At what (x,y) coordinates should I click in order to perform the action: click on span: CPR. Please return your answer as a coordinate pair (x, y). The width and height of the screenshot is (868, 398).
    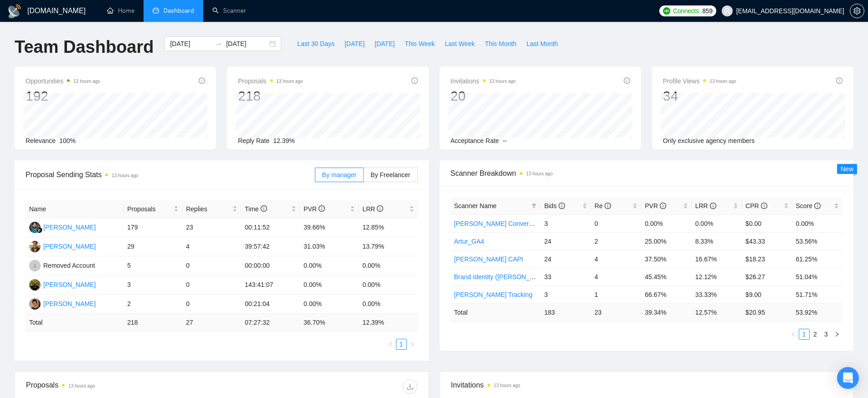
    Looking at the image, I should click on (756, 206).